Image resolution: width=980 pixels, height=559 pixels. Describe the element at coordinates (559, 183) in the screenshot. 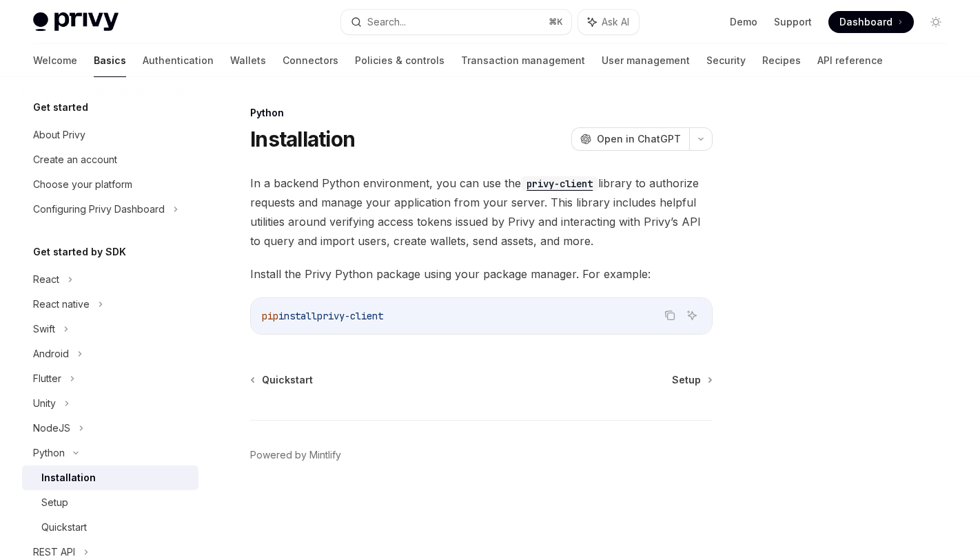

I see `a: privy-client` at that location.